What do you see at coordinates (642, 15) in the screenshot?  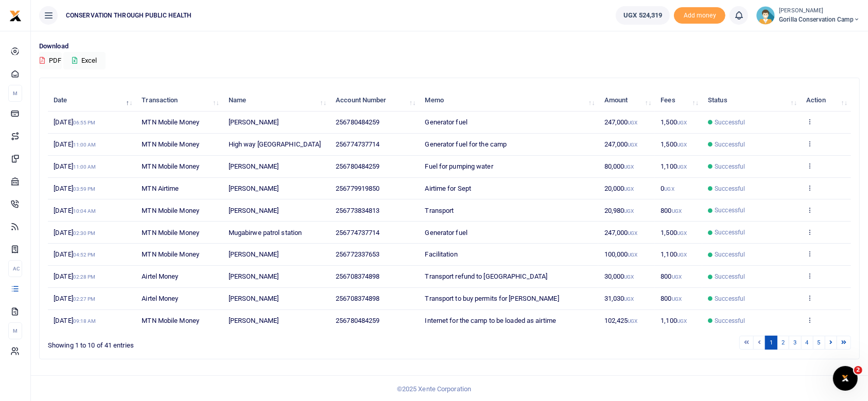 I see `span: UGX 524,319` at bounding box center [642, 15].